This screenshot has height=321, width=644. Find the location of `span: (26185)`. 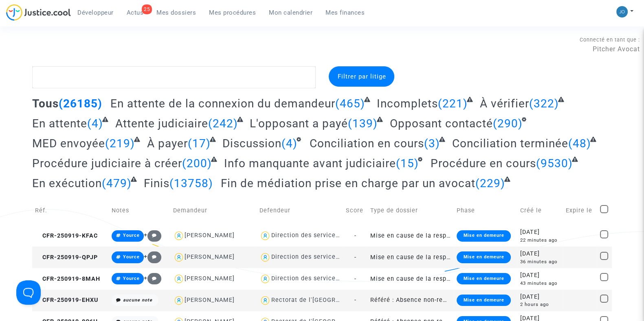

span: (26185) is located at coordinates (80, 103).